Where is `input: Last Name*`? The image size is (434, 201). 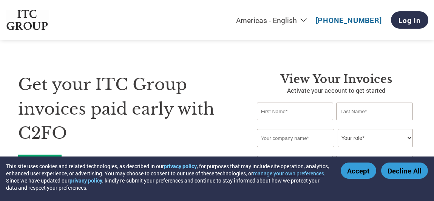
input: Last Name* is located at coordinates (374, 111).